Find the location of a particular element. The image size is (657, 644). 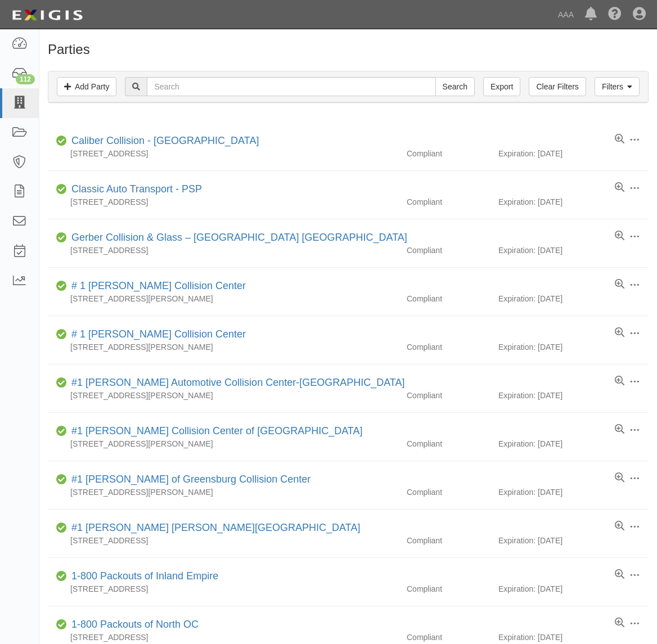

img: logo-5460c22ac91f19d4615b14bd174203de0afe785f0fc80cf4dbbc73dc1793850b.png is located at coordinates (47, 16).